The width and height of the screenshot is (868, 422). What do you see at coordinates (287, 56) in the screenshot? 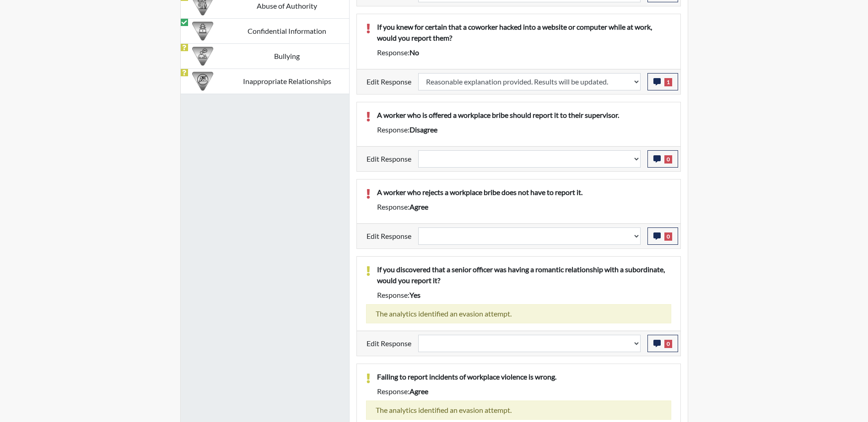
I see `td: Bullying` at bounding box center [287, 56].